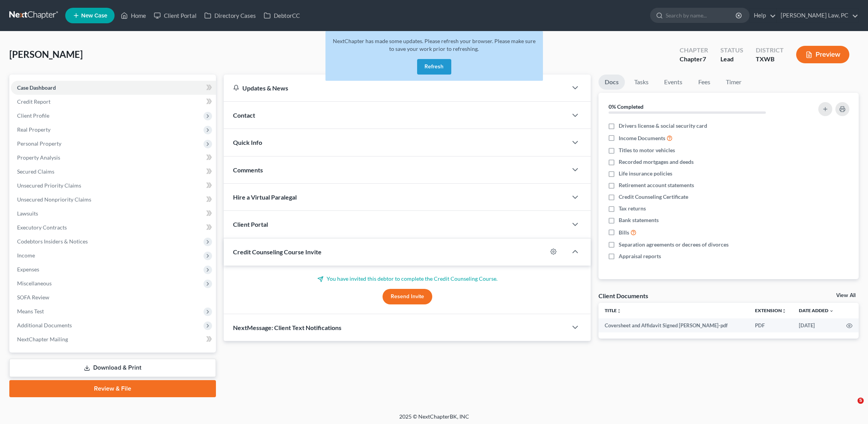  Describe the element at coordinates (642, 82) in the screenshot. I see `a: Tasks` at that location.